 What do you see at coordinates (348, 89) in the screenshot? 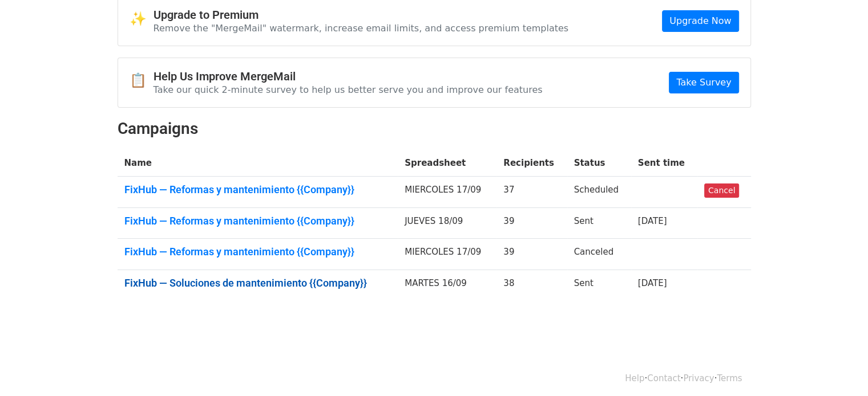
I see `p: Take our quick 2-minute survey to help us better serve you and improve our features` at bounding box center [348, 89].